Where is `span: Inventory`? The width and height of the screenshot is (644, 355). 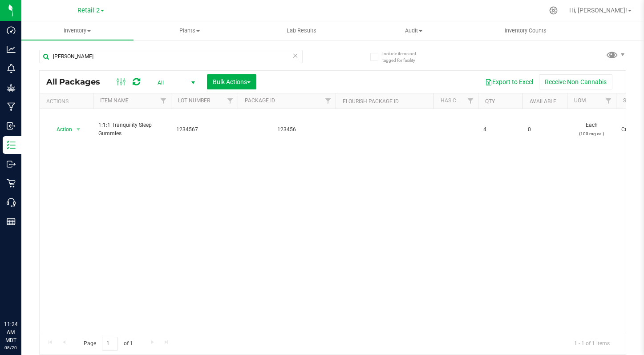 span: Inventory is located at coordinates (77, 31).